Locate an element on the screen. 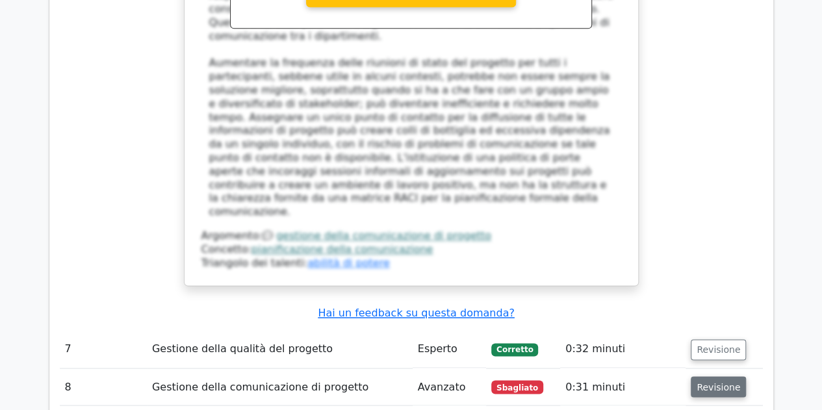 This screenshot has height=410, width=822. font: abilità di potere is located at coordinates (348, 262).